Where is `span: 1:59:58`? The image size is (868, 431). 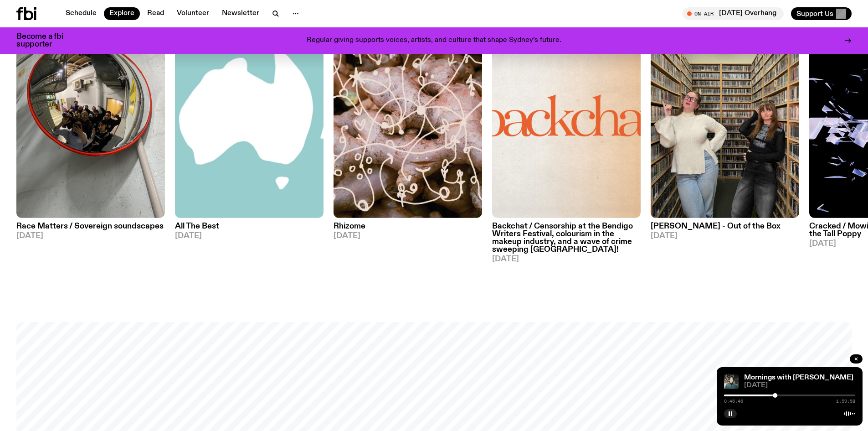 span: 1:59:58 is located at coordinates (845, 401).